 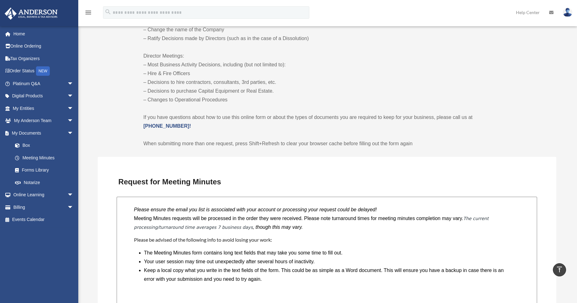 I want to click on li: Your user session may time out unexpectedly after several hours of inactivity., so click(x=329, y=262).